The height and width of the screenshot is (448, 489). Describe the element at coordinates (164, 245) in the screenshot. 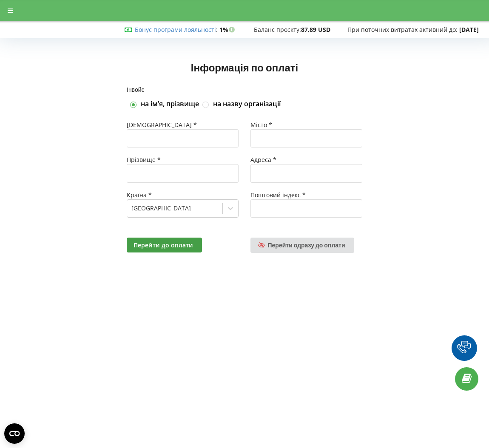

I see `span: Перейти до оплати` at that location.